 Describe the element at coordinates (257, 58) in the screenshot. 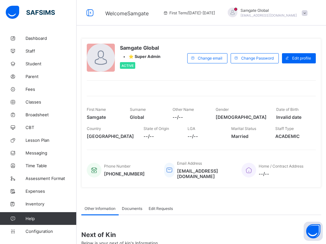

I see `span: Change Password` at that location.